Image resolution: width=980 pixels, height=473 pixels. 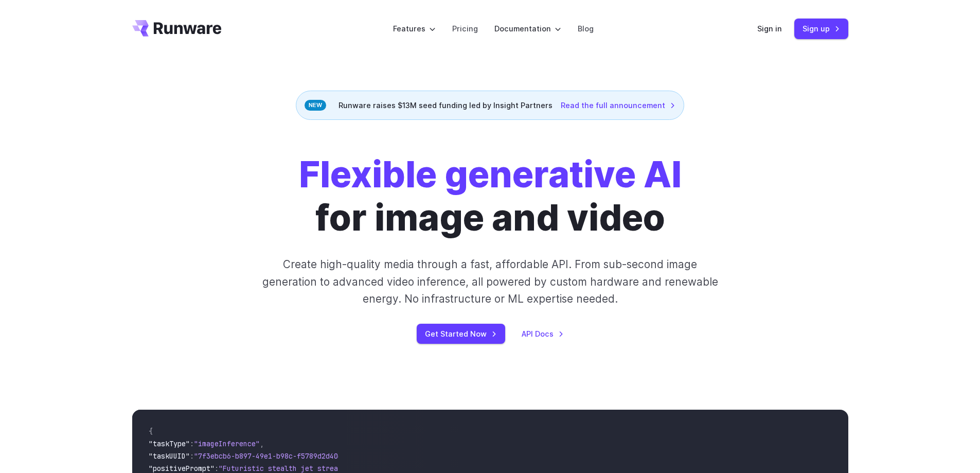 I want to click on a: API Docs, so click(x=543, y=334).